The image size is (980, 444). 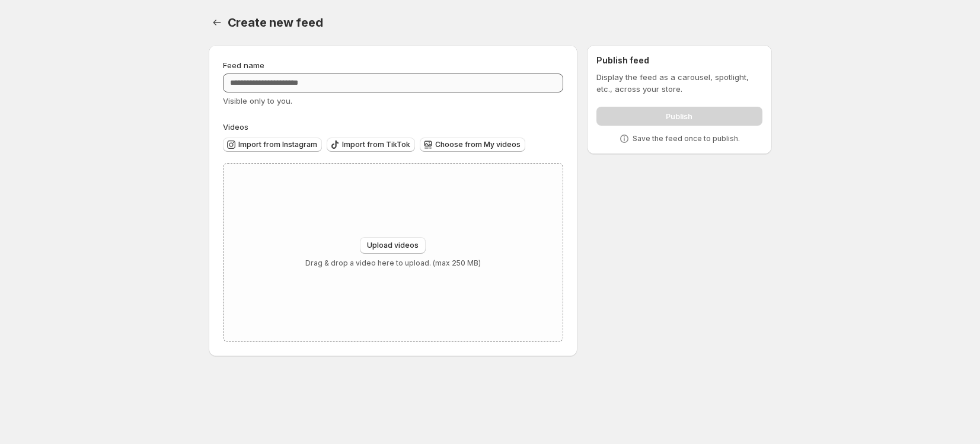 What do you see at coordinates (376, 145) in the screenshot?
I see `span: Import from TikTok` at bounding box center [376, 145].